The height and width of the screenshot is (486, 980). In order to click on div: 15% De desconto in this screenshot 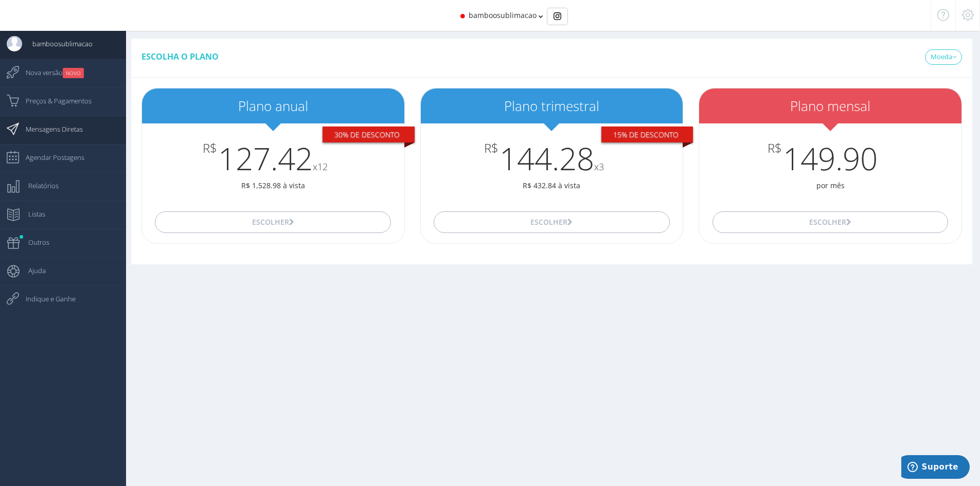, I will do `click(647, 135)`.